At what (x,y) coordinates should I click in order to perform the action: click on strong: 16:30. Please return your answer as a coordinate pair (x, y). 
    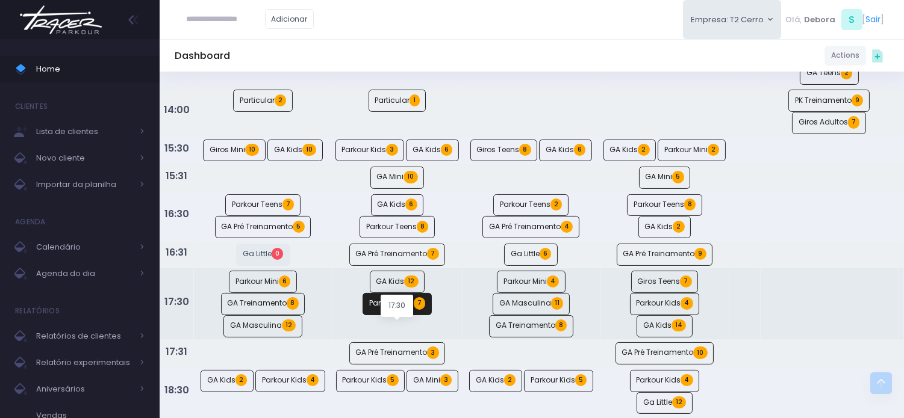
    Looking at the image, I should click on (176, 214).